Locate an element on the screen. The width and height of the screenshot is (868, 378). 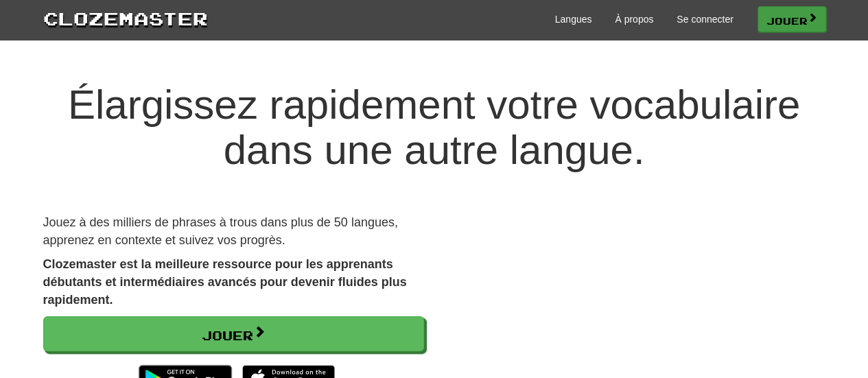
font: Élargissez rapidement votre vocabulaire is located at coordinates (434, 104).